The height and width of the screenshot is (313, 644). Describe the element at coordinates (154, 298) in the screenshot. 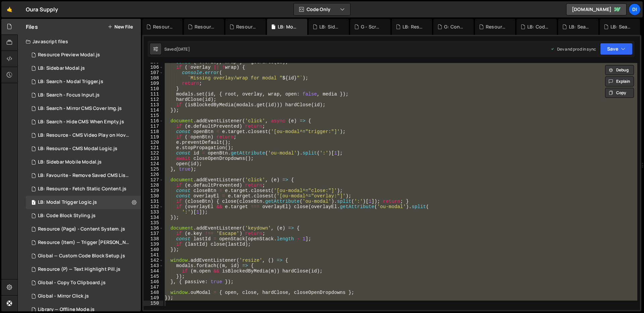

I see `div: 149` at that location.